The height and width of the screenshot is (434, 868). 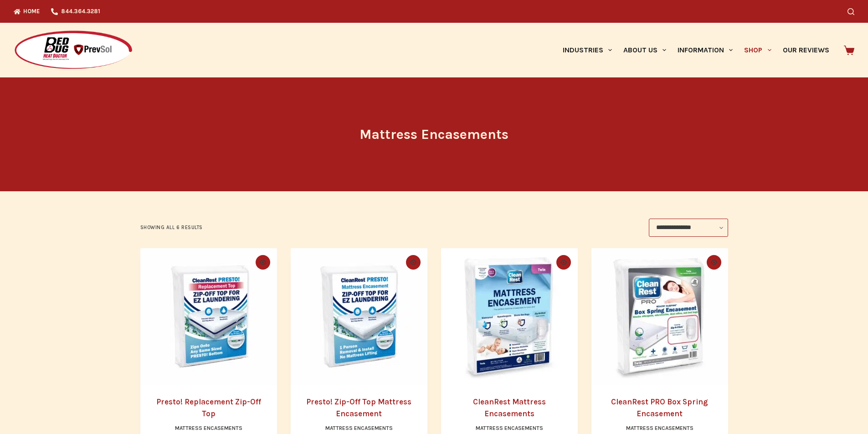 I want to click on p: Showing all 6 results, so click(x=172, y=228).